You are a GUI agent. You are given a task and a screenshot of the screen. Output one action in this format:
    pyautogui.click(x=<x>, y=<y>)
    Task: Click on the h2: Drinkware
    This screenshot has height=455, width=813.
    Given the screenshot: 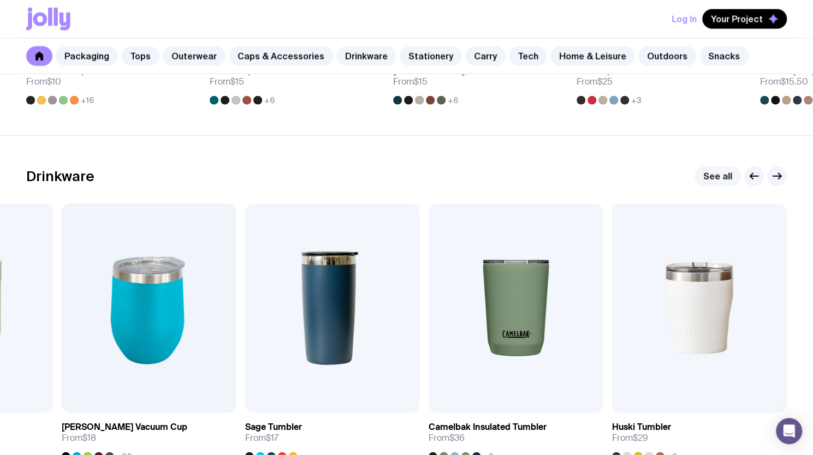 What is the action you would take?
    pyautogui.click(x=60, y=176)
    